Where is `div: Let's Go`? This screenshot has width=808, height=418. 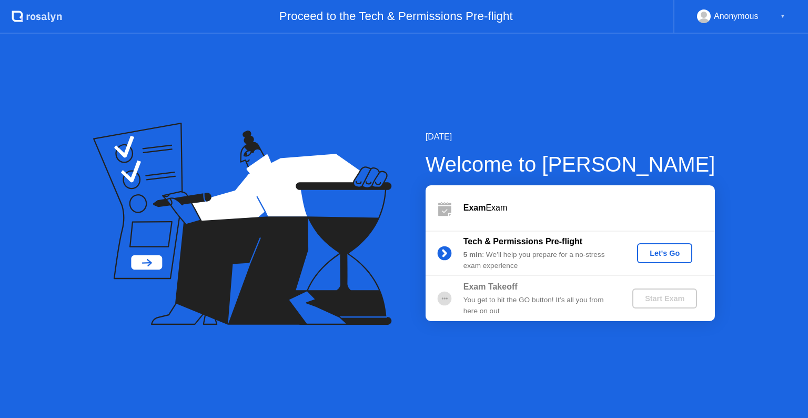 div: Let's Go is located at coordinates (664, 253).